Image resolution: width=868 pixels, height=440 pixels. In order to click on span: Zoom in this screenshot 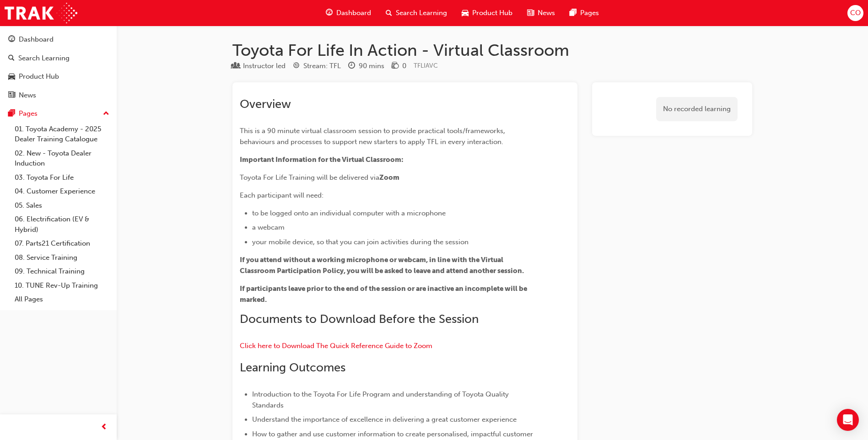, I will do `click(389, 177)`.